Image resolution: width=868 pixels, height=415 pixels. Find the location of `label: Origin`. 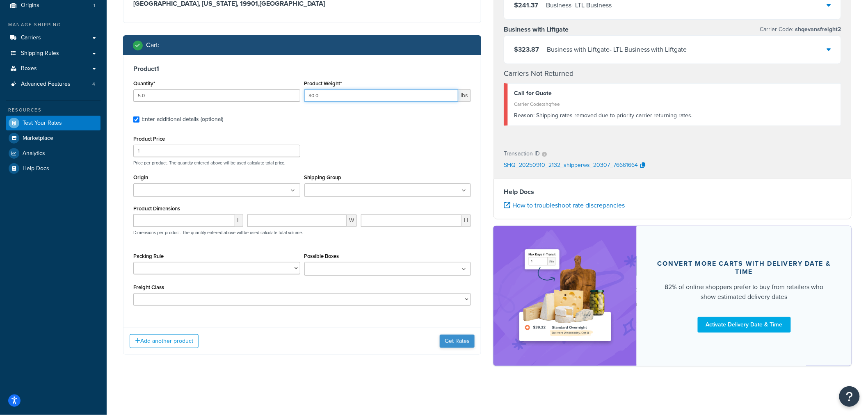

label: Origin is located at coordinates (141, 177).